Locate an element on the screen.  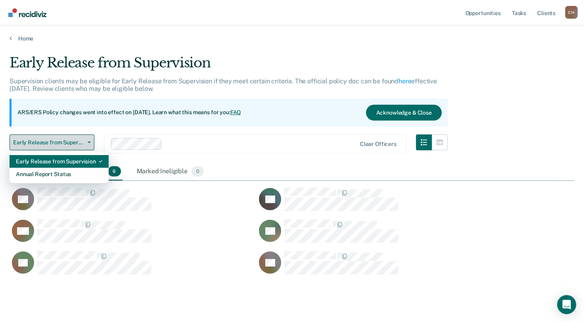
div: Open Intercom Messenger is located at coordinates (566, 304).